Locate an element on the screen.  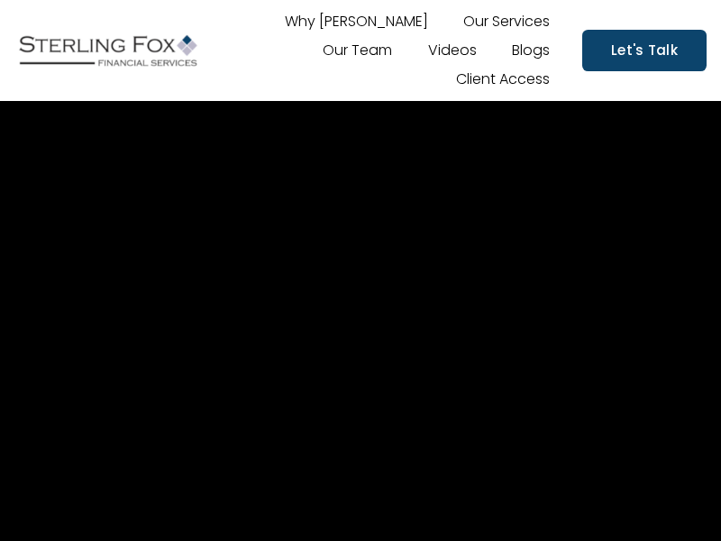
a: Our Services is located at coordinates (507, 22).